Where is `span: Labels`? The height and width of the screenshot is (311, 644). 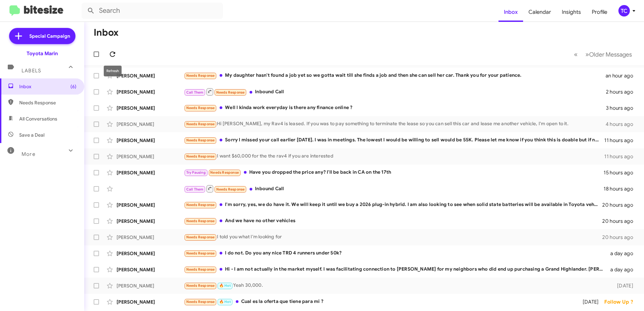 span: Labels is located at coordinates (31, 71).